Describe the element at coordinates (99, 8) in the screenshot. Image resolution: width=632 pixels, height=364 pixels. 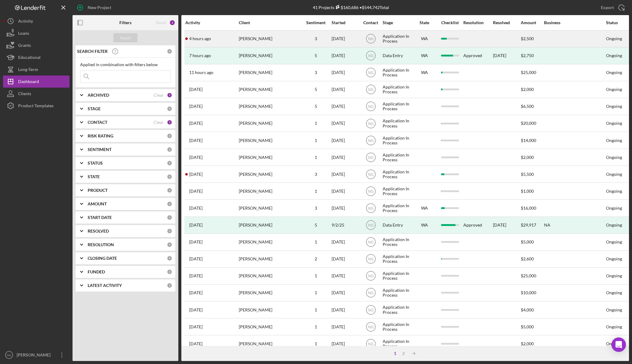
I see `div: New Project` at that location.